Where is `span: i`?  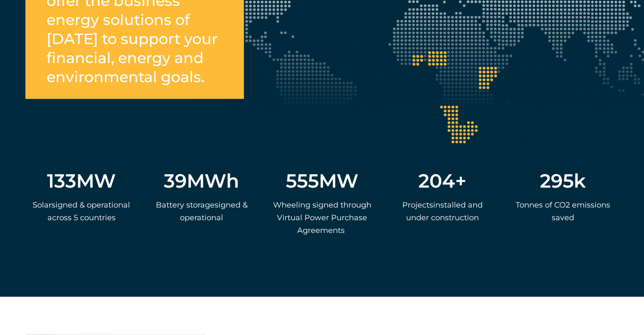 span: i is located at coordinates (442, 211).